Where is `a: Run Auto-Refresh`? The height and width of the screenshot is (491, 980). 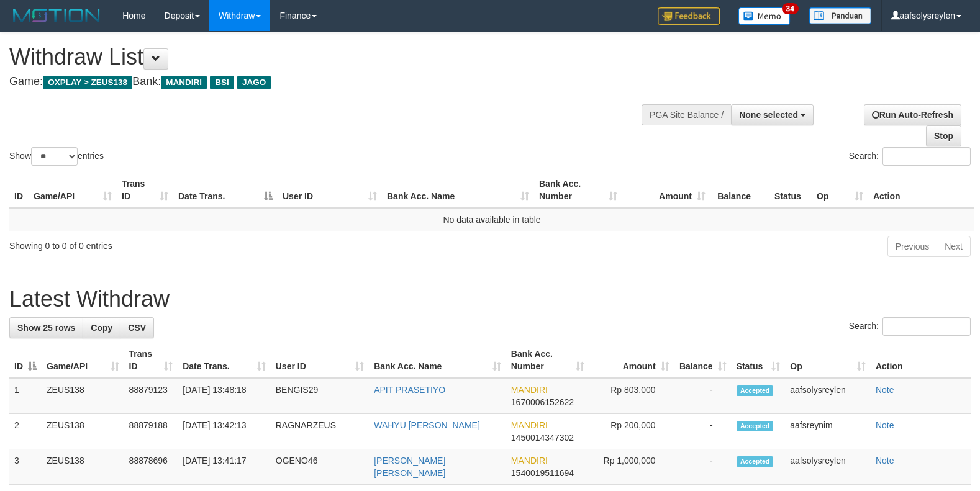 a: Run Auto-Refresh is located at coordinates (913, 115).